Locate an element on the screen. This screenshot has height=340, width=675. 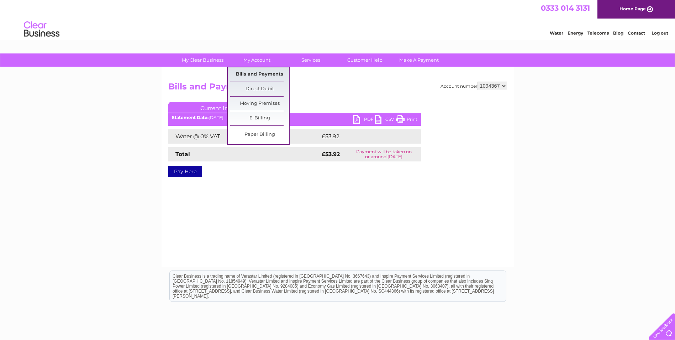
a: Contact is located at coordinates (636, 33).